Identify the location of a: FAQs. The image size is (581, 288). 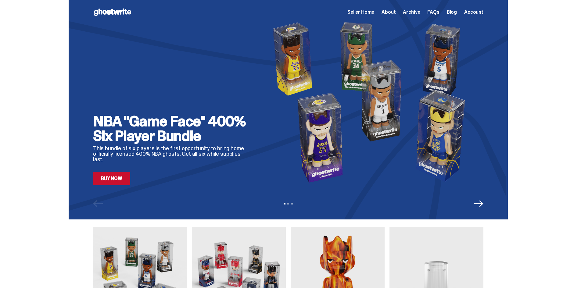
(433, 12).